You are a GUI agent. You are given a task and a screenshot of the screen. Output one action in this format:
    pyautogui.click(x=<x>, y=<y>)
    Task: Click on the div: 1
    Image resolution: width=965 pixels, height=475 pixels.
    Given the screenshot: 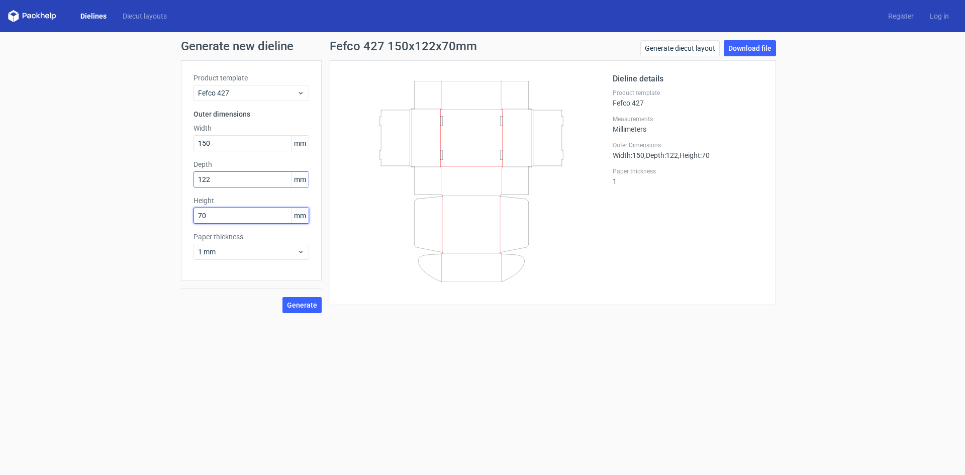 What is the action you would take?
    pyautogui.click(x=688, y=176)
    